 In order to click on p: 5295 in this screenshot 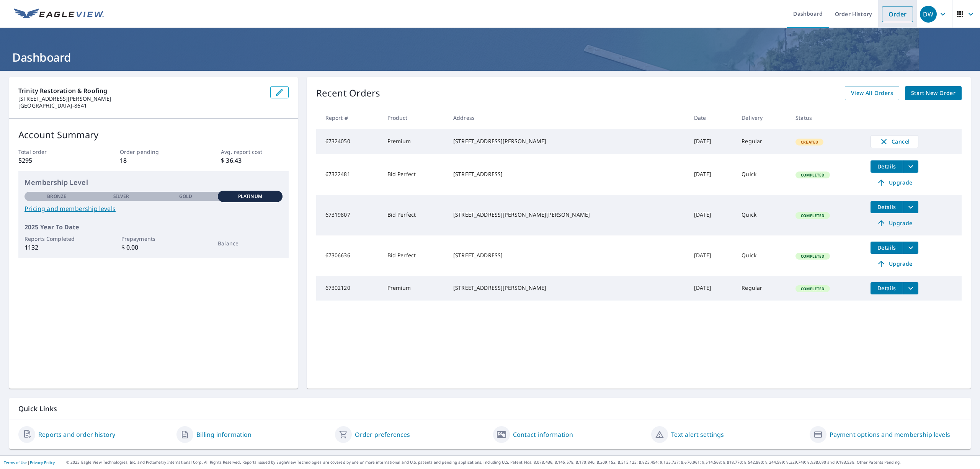, I will do `click(52, 160)`.